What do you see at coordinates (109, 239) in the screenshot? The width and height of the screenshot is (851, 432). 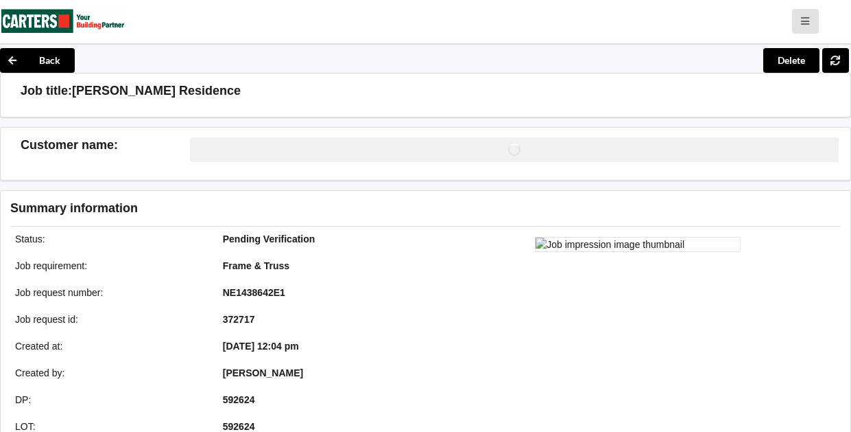 I see `div: Status :` at bounding box center [109, 239].